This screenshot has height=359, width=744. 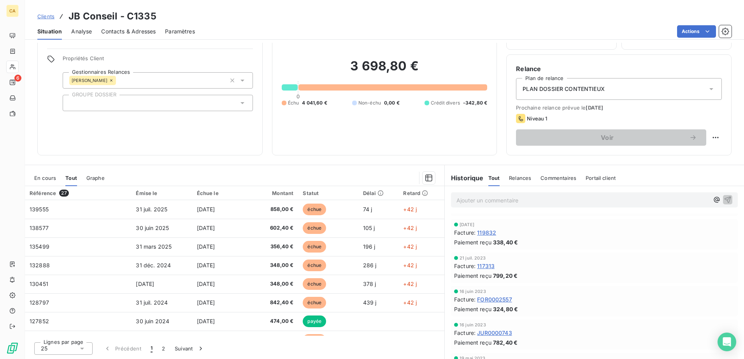 I want to click on span: 74 j, so click(x=368, y=209).